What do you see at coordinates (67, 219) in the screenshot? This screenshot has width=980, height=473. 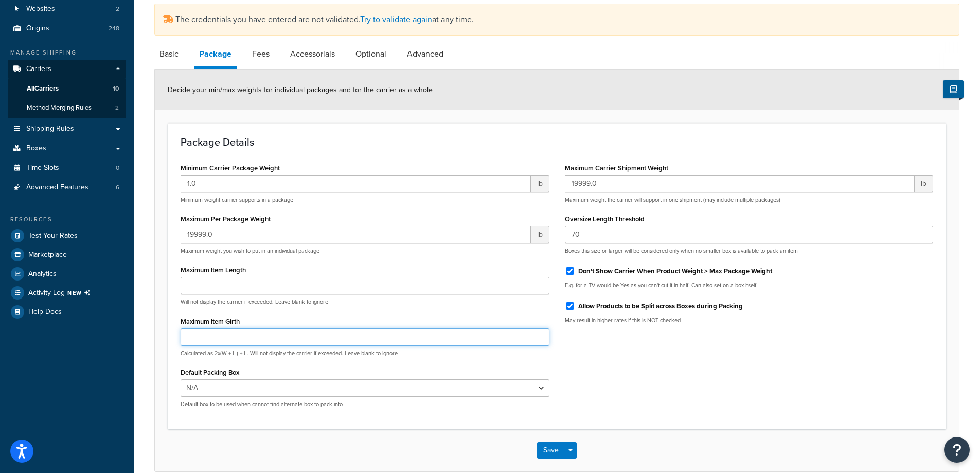 I see `div: Resources` at bounding box center [67, 219].